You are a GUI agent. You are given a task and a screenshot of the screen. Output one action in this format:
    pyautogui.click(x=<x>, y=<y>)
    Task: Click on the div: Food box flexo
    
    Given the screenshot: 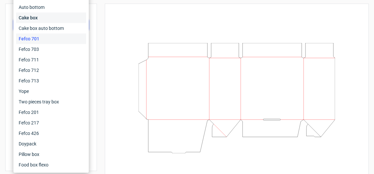 What is the action you would take?
    pyautogui.click(x=51, y=164)
    